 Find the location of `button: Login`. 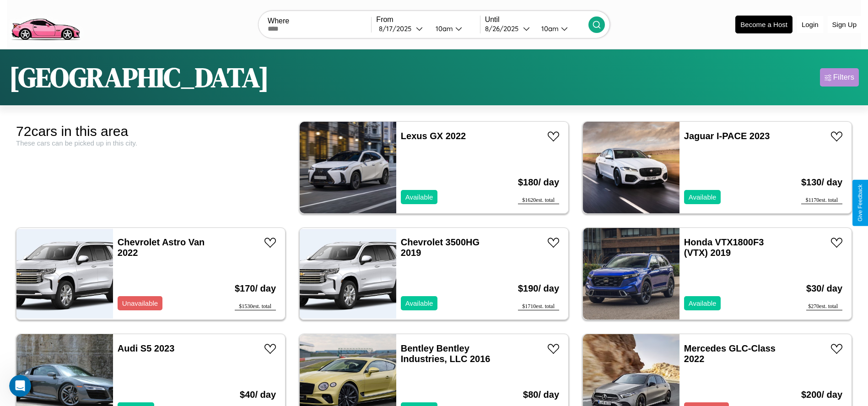

button: Login is located at coordinates (811, 24).